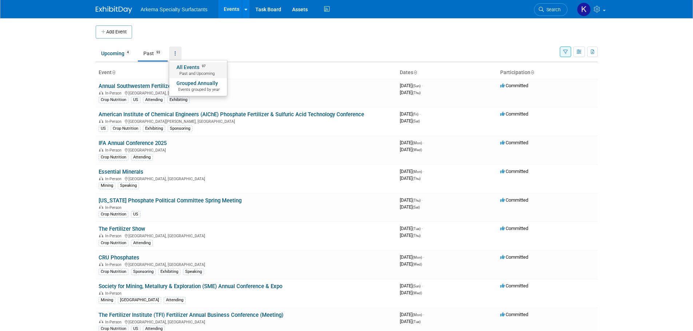  What do you see at coordinates (191, 315) in the screenshot?
I see `a: The Fertilizer Institute (TFI) Fertilizer Annual Business Conference (Meeting)` at bounding box center [191, 315].